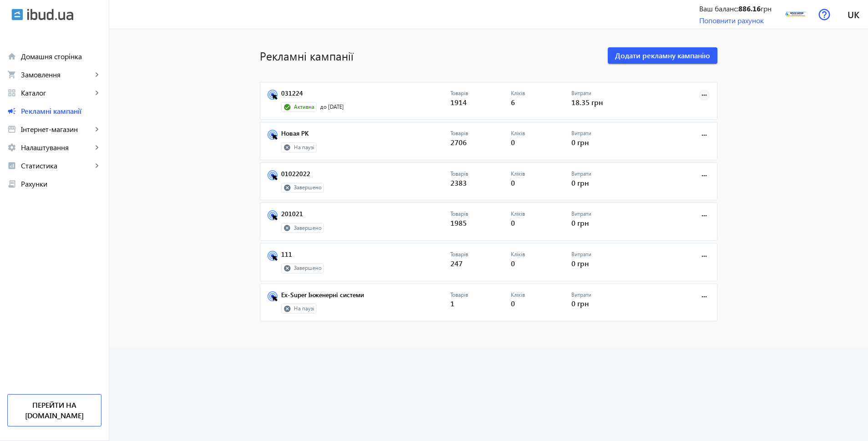  What do you see at coordinates (587, 102) in the screenshot?
I see `span: 18.35 грн` at bounding box center [587, 102].